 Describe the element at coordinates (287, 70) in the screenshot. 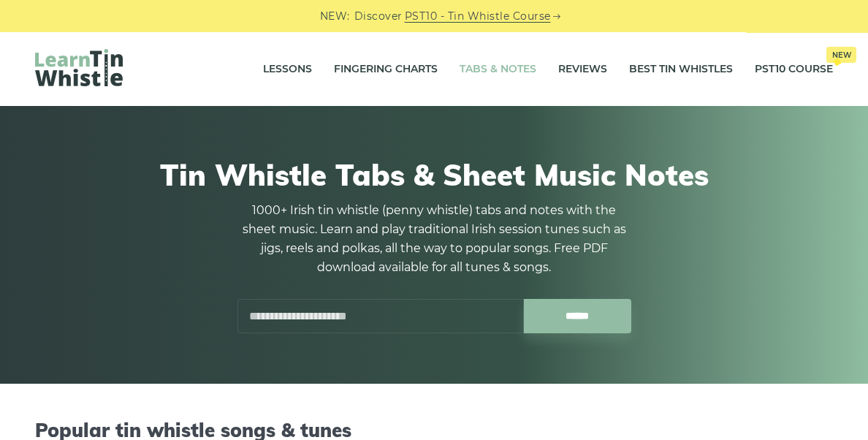

I see `a: Lessons` at that location.